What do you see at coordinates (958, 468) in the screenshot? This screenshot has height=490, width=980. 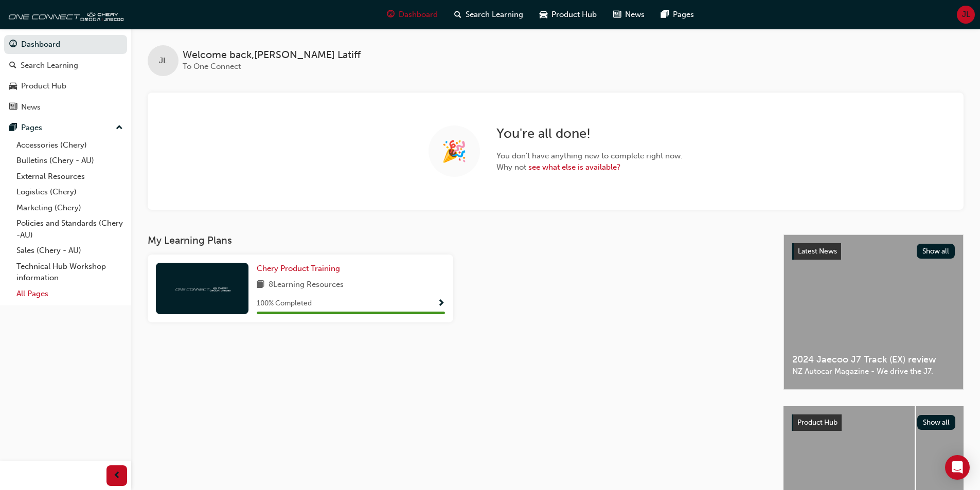 I see `div: Open Intercom Messenger` at bounding box center [958, 468].